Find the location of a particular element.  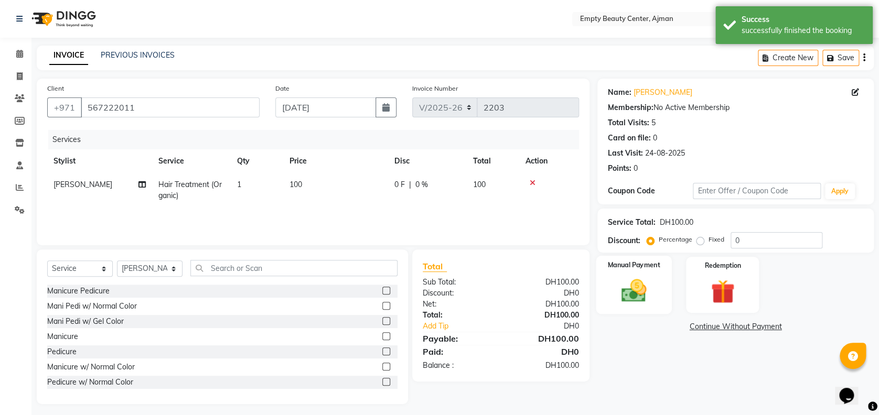

label: Client is located at coordinates (56, 89).